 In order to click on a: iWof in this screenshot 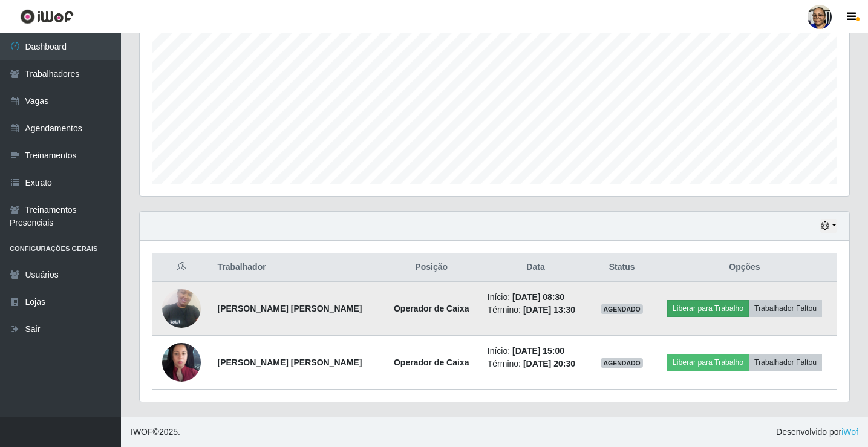, I will do `click(850, 432)`.